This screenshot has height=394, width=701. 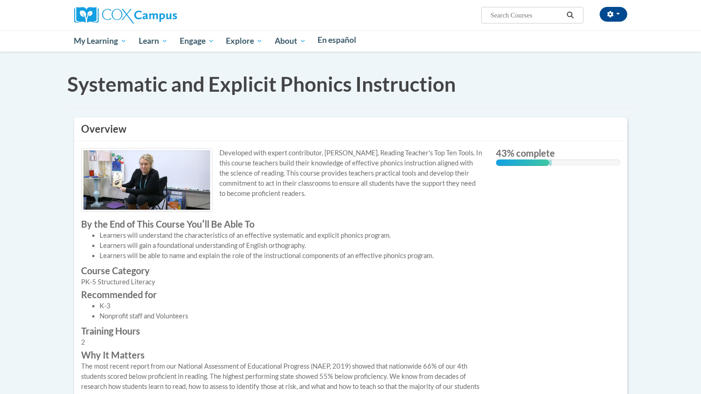 I want to click on li: Nonprofit staff and Volunteers, so click(x=291, y=316).